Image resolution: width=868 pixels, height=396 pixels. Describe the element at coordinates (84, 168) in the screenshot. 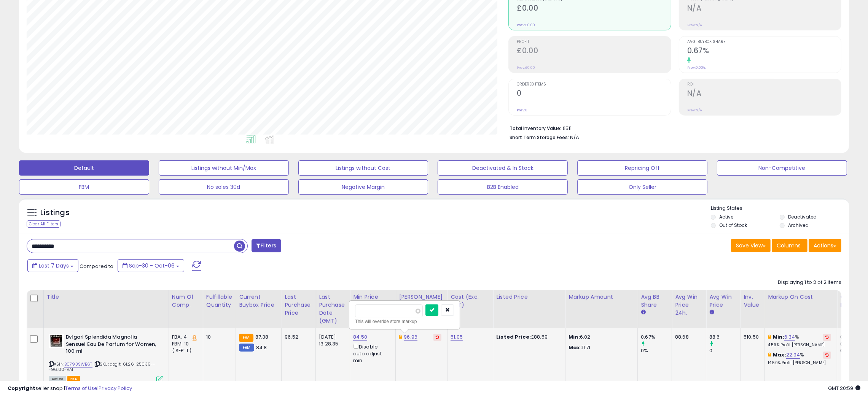

I see `button: Default` at that location.